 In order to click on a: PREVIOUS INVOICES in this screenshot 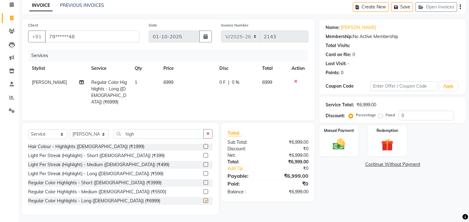, I will do `click(82, 5)`.